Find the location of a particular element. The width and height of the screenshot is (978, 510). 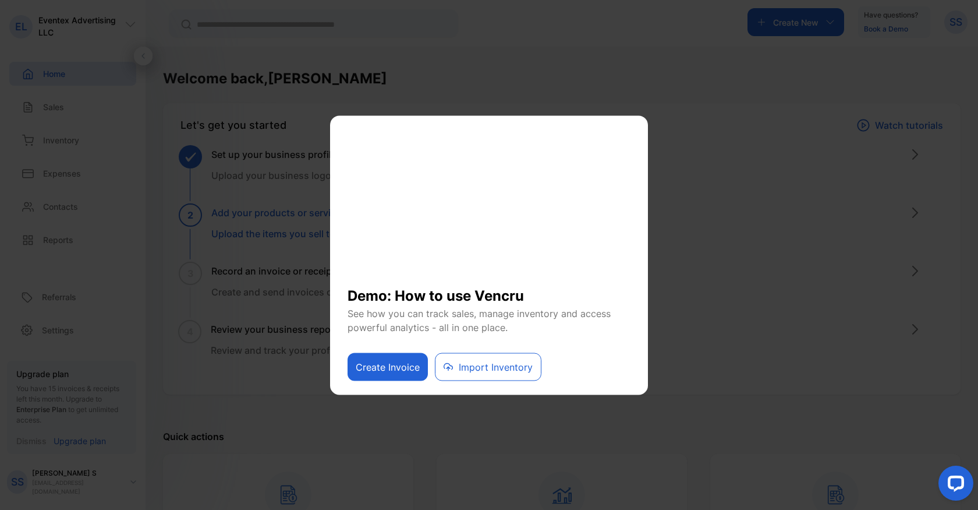

h1: Demo: How to use Vencru is located at coordinates (489, 291).